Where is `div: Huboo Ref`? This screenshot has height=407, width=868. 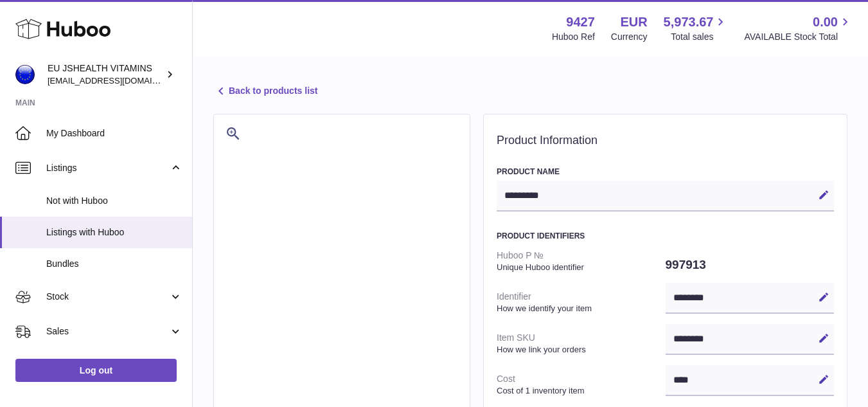 div: Huboo Ref is located at coordinates (573, 37).